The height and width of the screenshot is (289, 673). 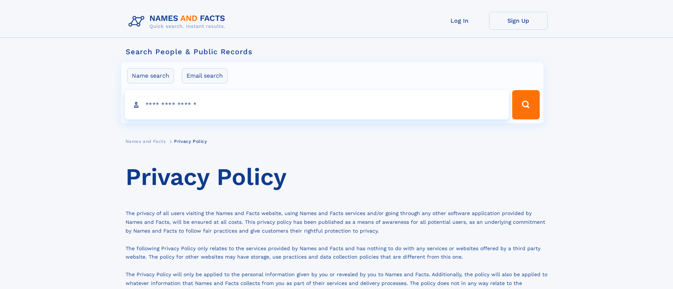 What do you see at coordinates (150, 76) in the screenshot?
I see `label: Name search` at bounding box center [150, 76].